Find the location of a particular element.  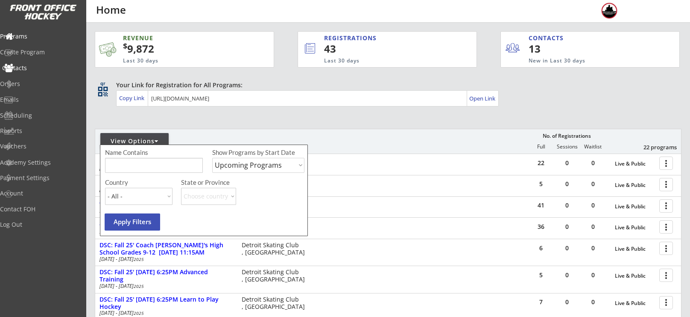

div: Contacts is located at coordinates (41, 68).